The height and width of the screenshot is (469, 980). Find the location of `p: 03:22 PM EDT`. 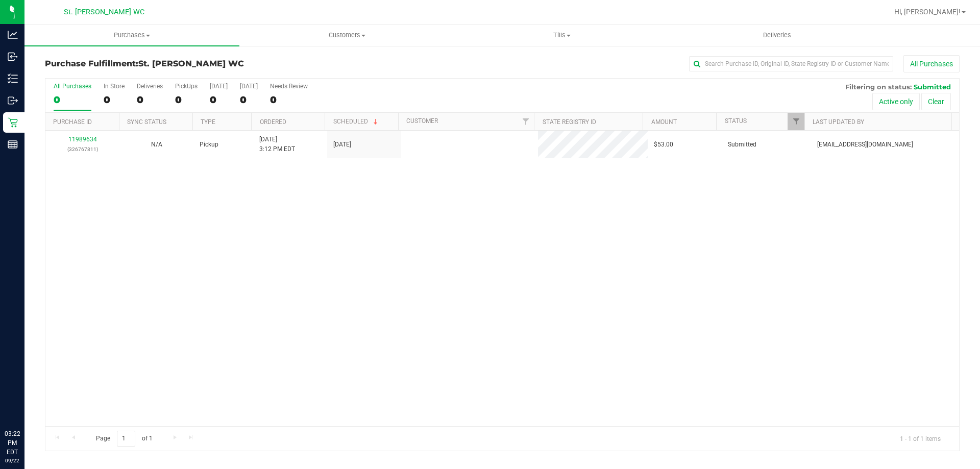

p: 03:22 PM EDT is located at coordinates (12, 443).